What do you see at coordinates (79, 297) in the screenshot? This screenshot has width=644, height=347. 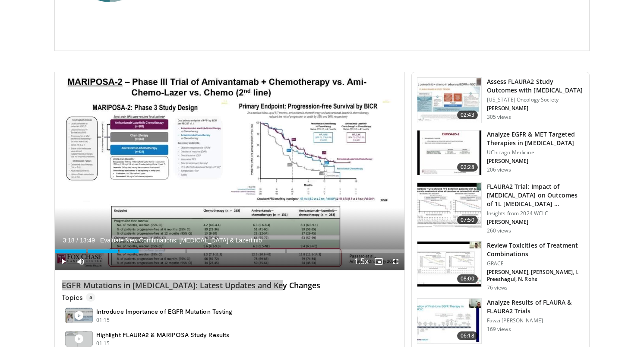 I see `p: Topics` at bounding box center [79, 297].